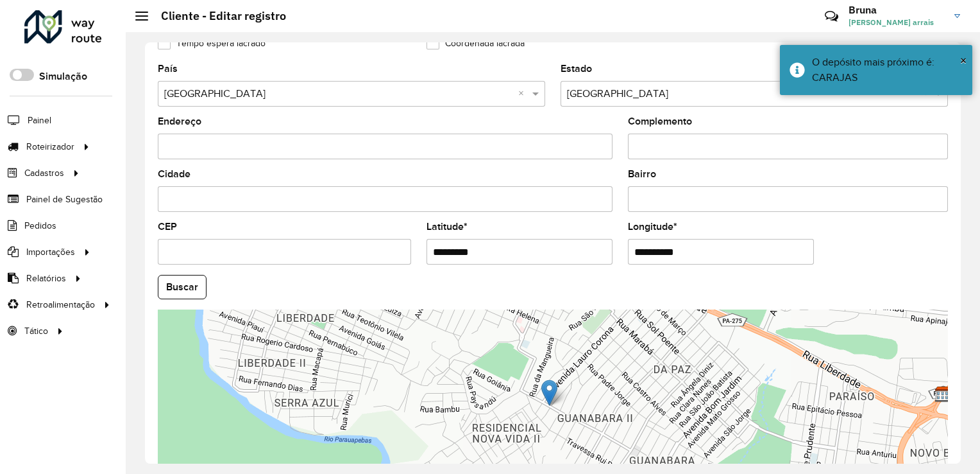 The height and width of the screenshot is (474, 980). I want to click on label: Estado, so click(576, 69).